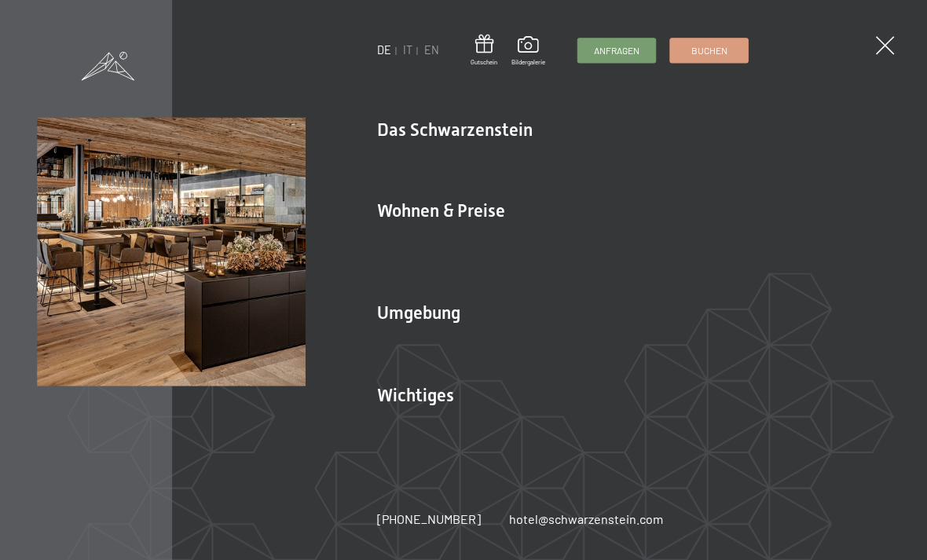 The height and width of the screenshot is (560, 927). What do you see at coordinates (583, 517) in the screenshot?
I see `a: hotel@schwarzenstein.com` at bounding box center [583, 517].